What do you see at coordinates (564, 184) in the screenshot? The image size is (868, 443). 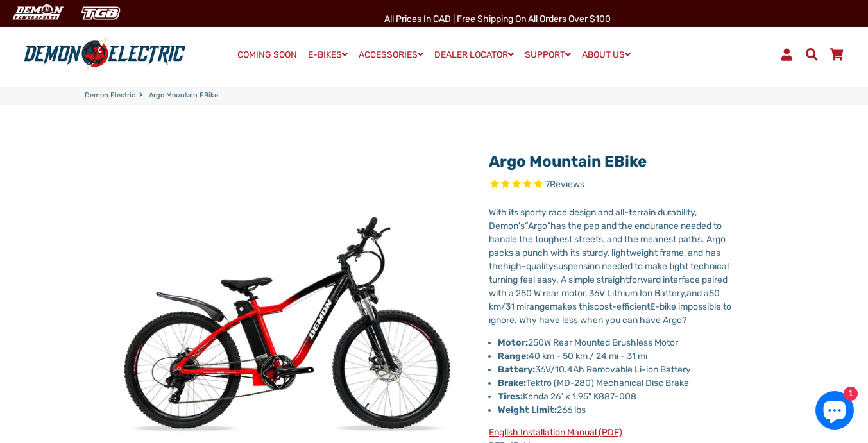 I see `span: 7 reviews` at bounding box center [564, 184].